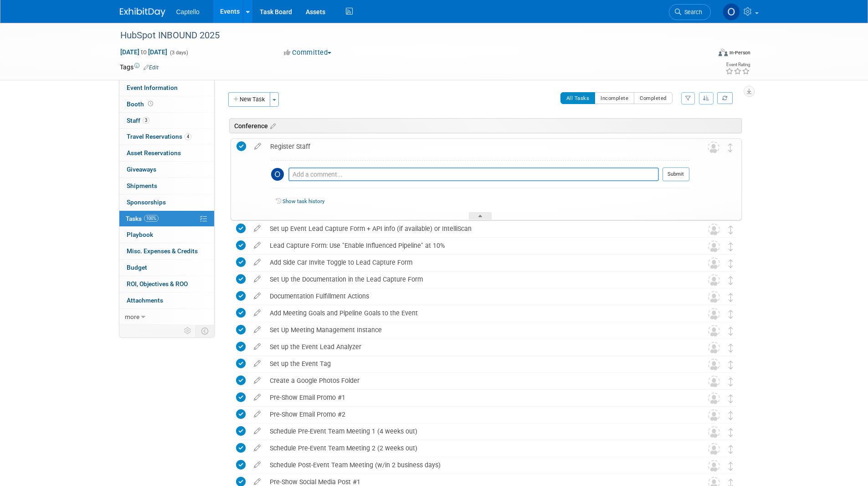  Describe the element at coordinates (166, 104) in the screenshot. I see `a: Booth` at that location.